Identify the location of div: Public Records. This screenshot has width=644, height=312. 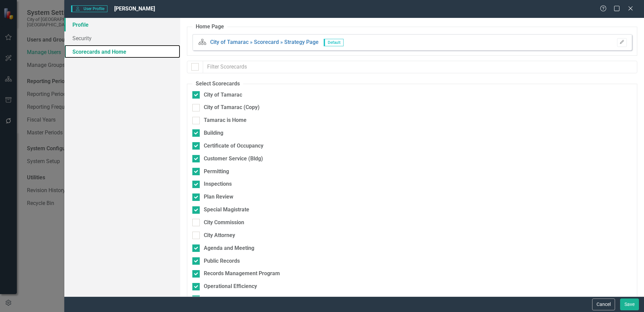
(222, 260).